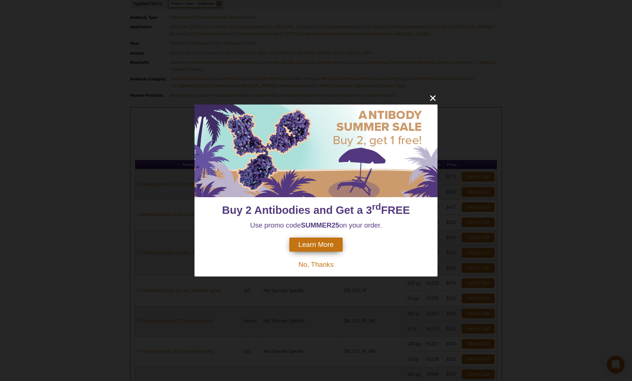 Image resolution: width=632 pixels, height=381 pixels. What do you see at coordinates (316, 210) in the screenshot?
I see `span: Buy 2 Antibodies and Get a 3 FREE` at bounding box center [316, 210].